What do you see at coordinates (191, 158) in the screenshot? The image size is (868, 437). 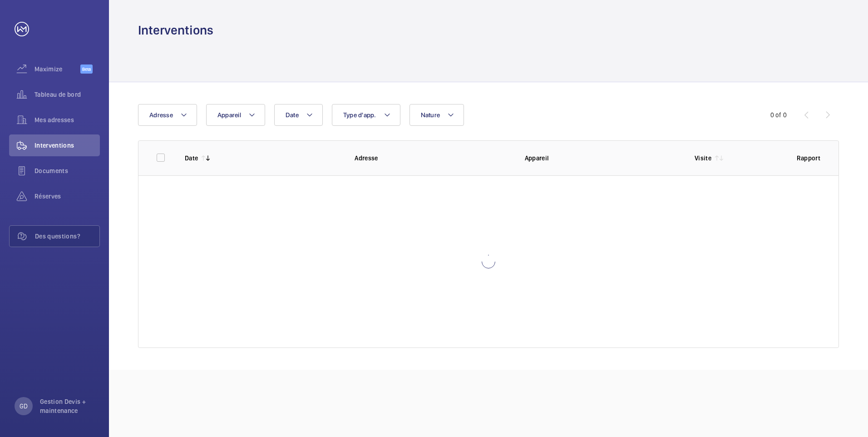 I see `p: Date` at bounding box center [191, 158].